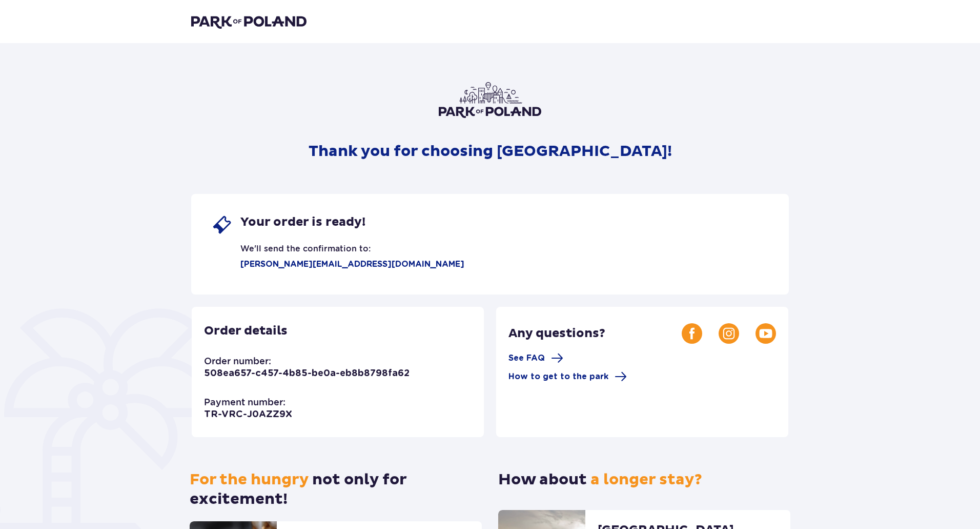 The height and width of the screenshot is (529, 980). What do you see at coordinates (245, 331) in the screenshot?
I see `p: Order details` at bounding box center [245, 331].